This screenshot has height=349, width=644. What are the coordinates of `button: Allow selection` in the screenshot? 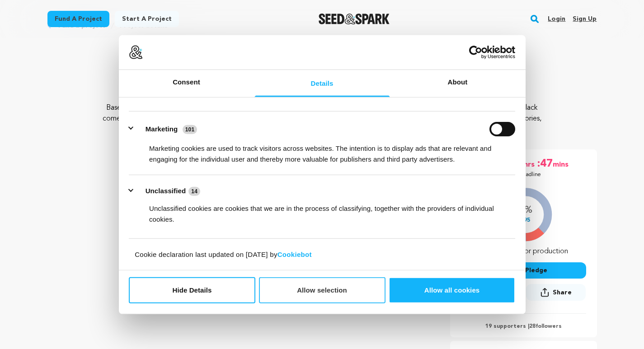 It's located at (322, 290).